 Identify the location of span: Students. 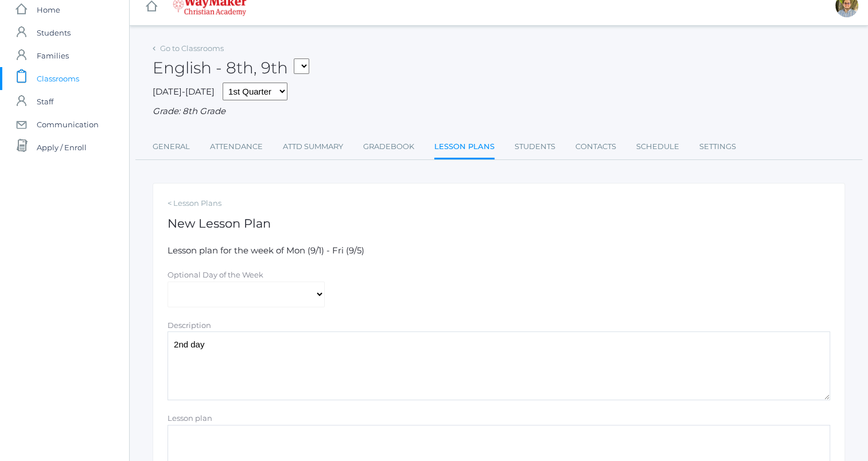
(54, 33).